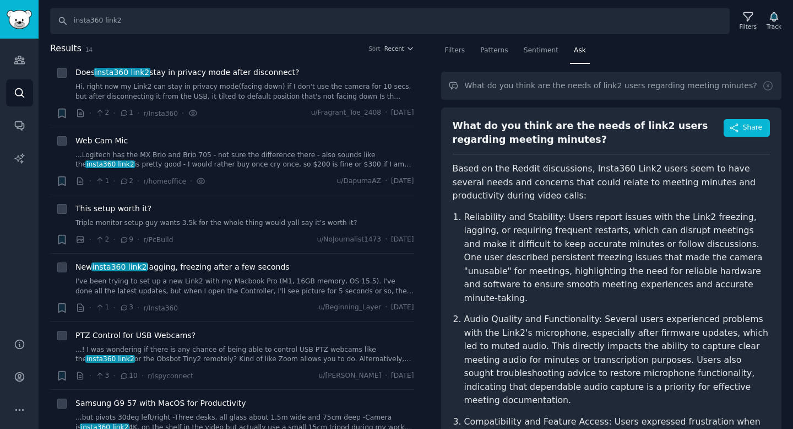 The width and height of the screenshot is (793, 429). Describe the element at coordinates (455, 51) in the screenshot. I see `span: Filters` at that location.